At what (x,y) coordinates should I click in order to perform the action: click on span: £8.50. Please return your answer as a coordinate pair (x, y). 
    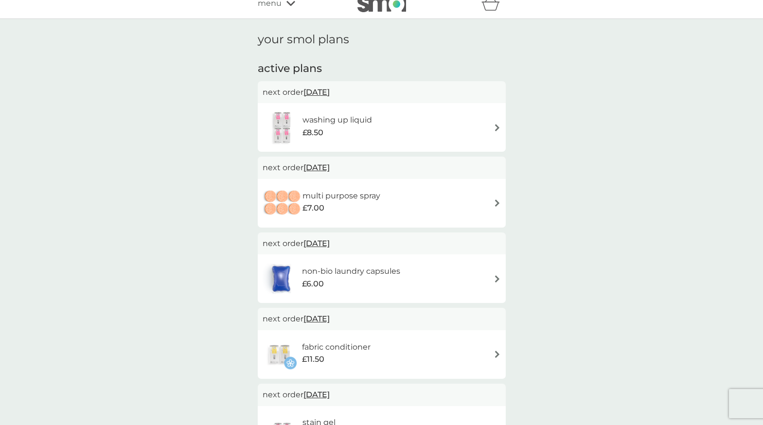
    Looking at the image, I should click on (313, 133).